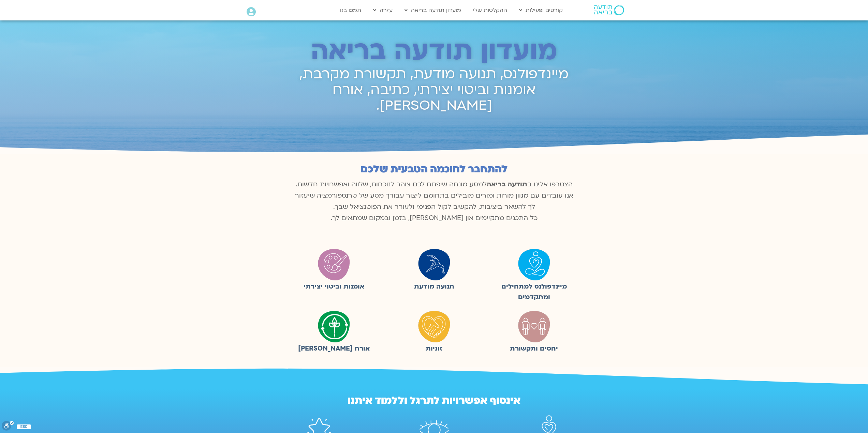 The height and width of the screenshot is (433, 868). I want to click on figcaption: זוגיות, so click(434, 348).